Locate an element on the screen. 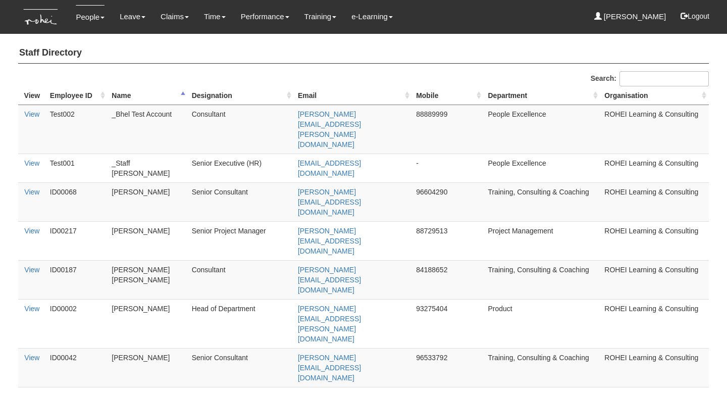  td: 93275404 is located at coordinates (448, 323).